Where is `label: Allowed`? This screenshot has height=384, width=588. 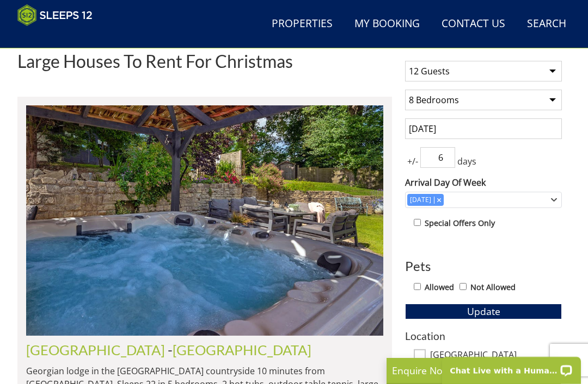 label: Allowed is located at coordinates (439, 288).